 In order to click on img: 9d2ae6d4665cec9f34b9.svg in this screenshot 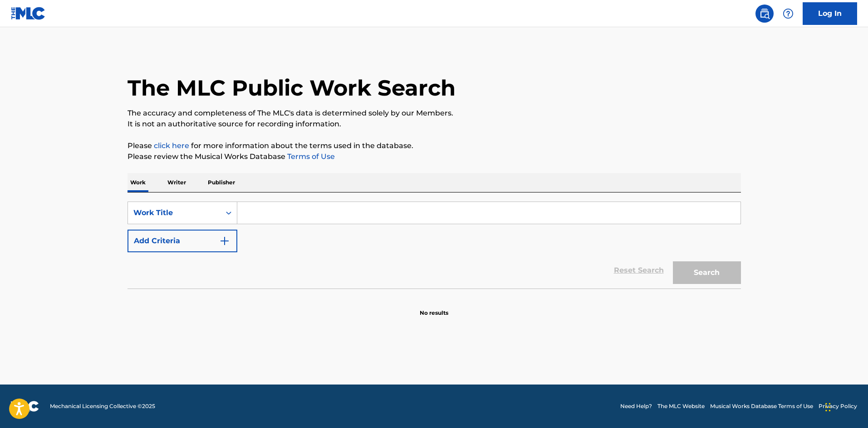, I will do `click(225, 241)`.